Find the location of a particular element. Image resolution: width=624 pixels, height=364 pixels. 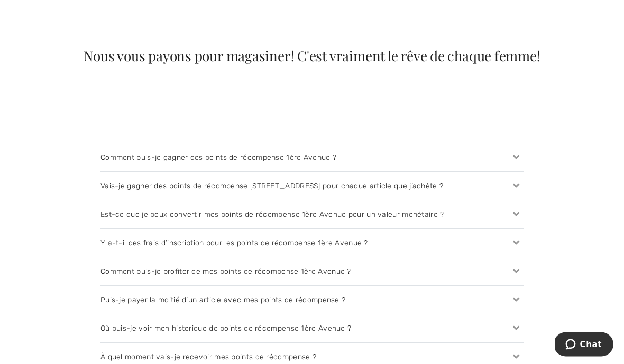

div: Puis-je payer la moitié d’un article avec mes points de récompense ? is located at coordinates (312, 300).